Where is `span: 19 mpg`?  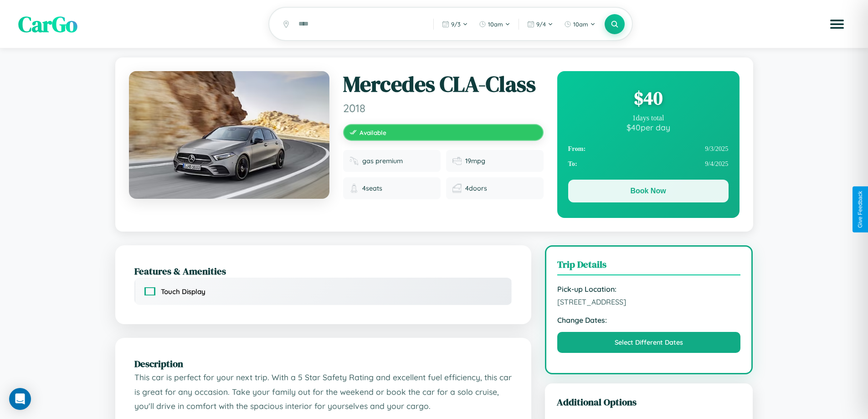
span: 19 mpg is located at coordinates (475, 161).